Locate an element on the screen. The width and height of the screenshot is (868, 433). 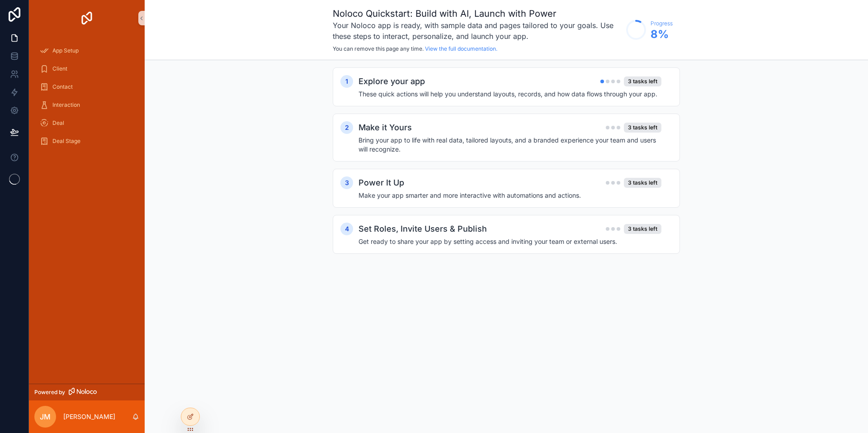
a: Contact is located at coordinates (87, 87).